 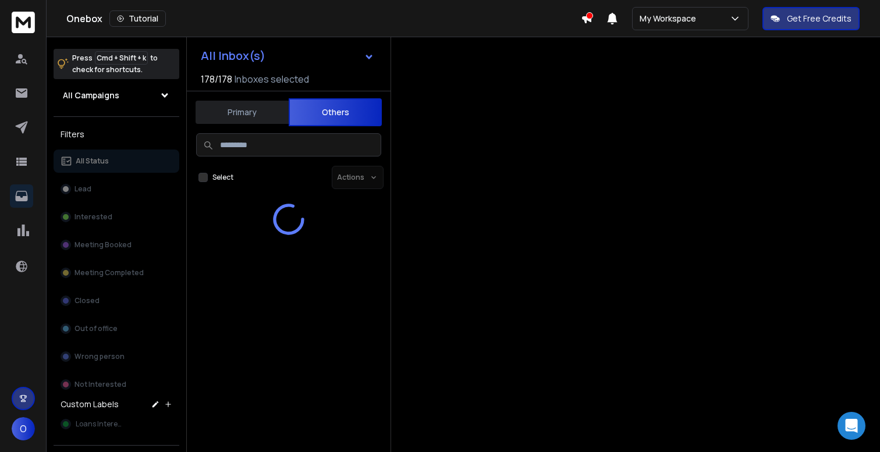 I want to click on div: Onebox, so click(x=324, y=19).